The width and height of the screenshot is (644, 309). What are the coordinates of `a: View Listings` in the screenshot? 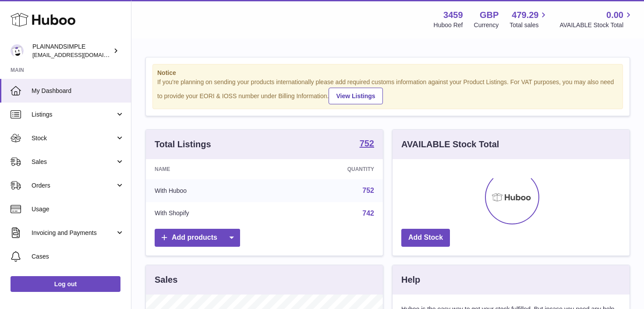 It's located at (355, 96).